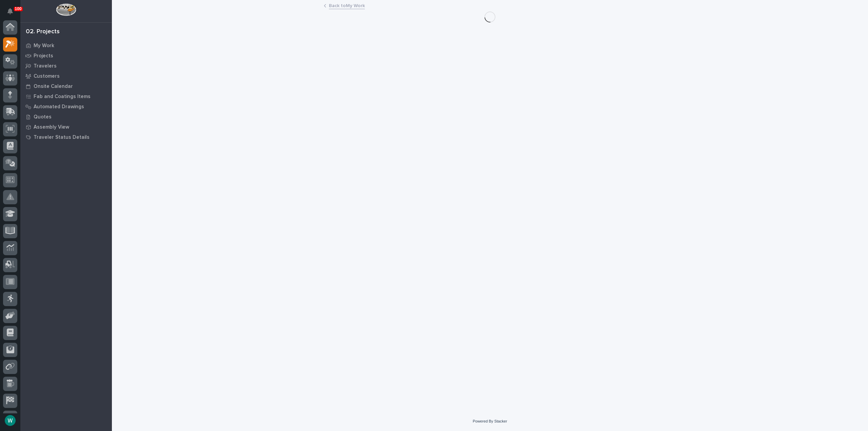 The height and width of the screenshot is (431, 868). What do you see at coordinates (43, 56) in the screenshot?
I see `p: Projects` at bounding box center [43, 56].